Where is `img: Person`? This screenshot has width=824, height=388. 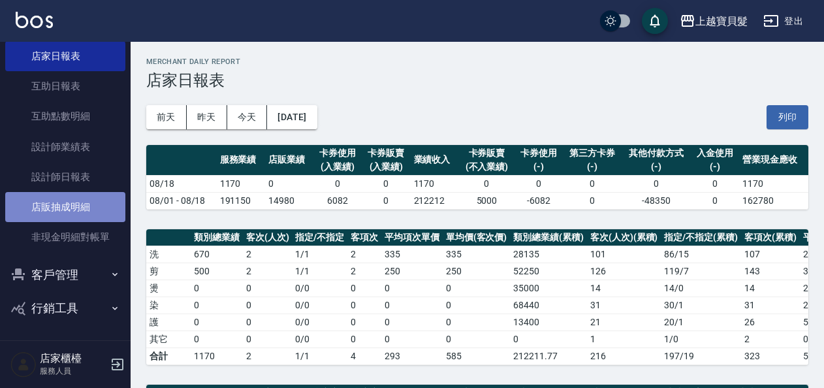
img: Person is located at coordinates (24, 364).